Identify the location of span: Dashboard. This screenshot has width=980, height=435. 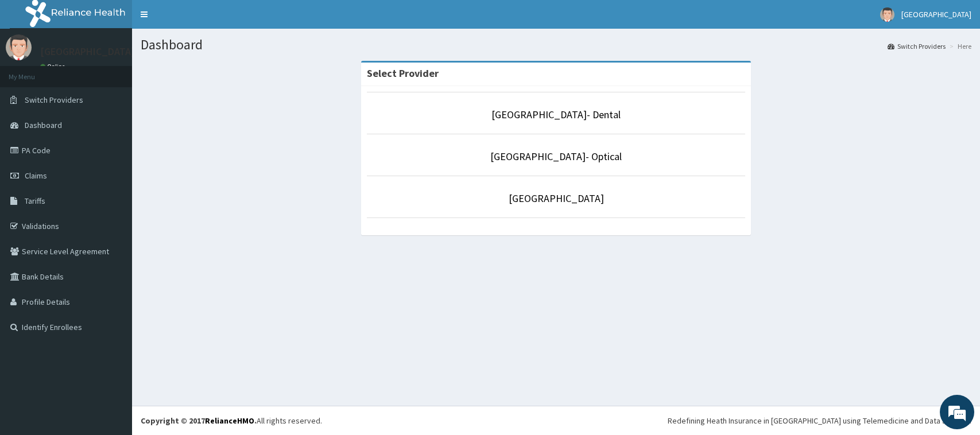
(43, 125).